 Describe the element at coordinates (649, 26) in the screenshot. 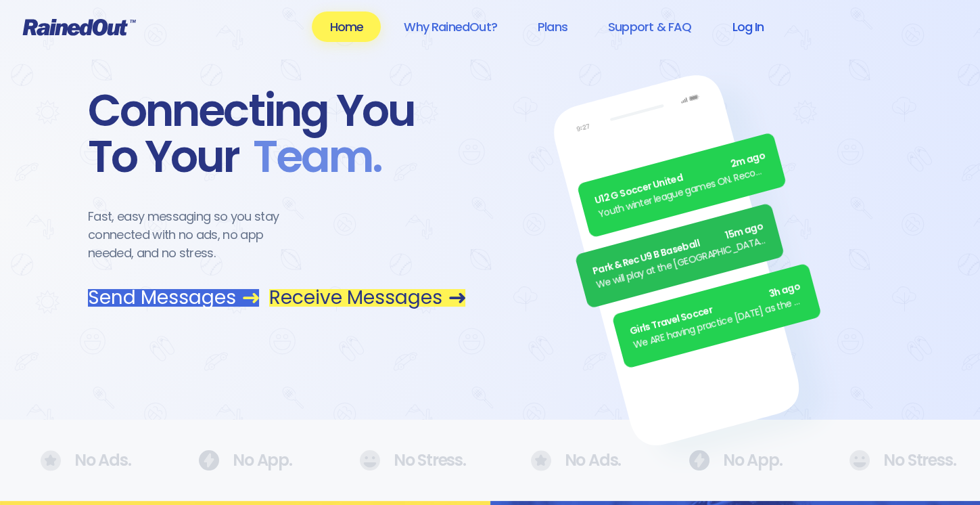

I see `a: Support & FAQ` at that location.